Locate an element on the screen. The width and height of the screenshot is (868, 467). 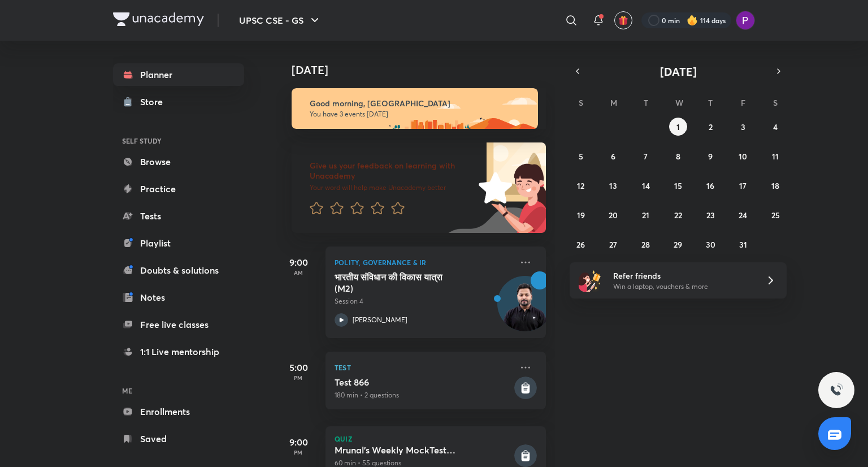
abbr: October 30, 2025 is located at coordinates (710, 244).